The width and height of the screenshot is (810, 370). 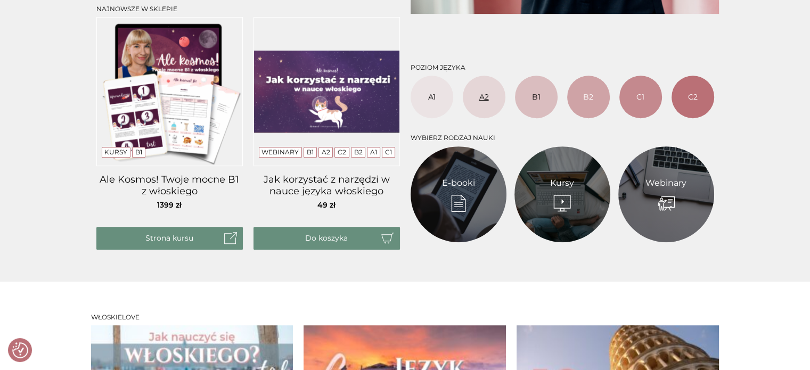 What do you see at coordinates (169, 238) in the screenshot?
I see `a: Strona kursu` at bounding box center [169, 238].